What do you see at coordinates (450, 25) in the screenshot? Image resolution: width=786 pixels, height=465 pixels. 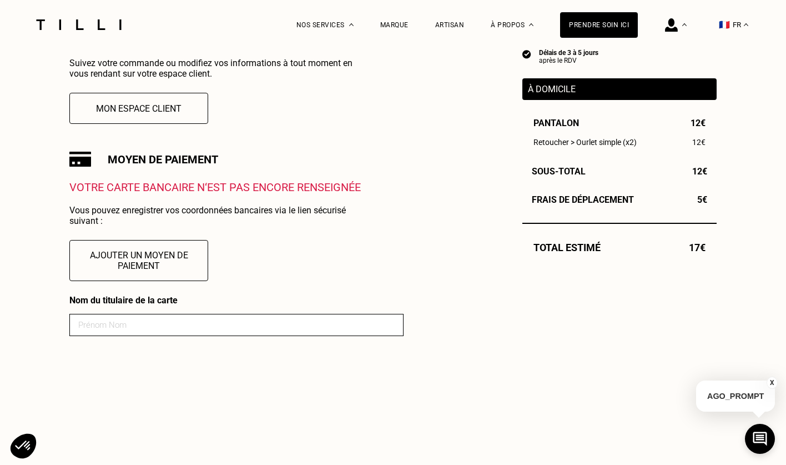 I see `div: Artisan` at bounding box center [450, 25].